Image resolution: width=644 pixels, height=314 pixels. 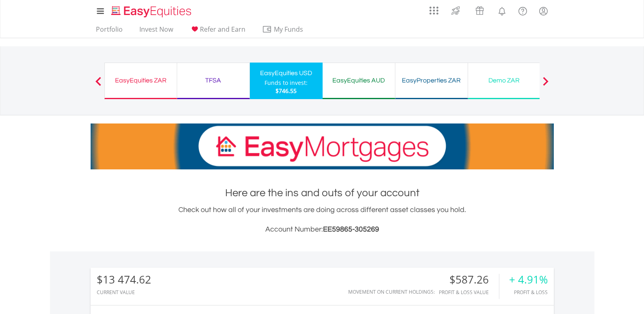 What do you see at coordinates (287, 83) in the screenshot?
I see `div: Funds to invest:` at bounding box center [287, 83].